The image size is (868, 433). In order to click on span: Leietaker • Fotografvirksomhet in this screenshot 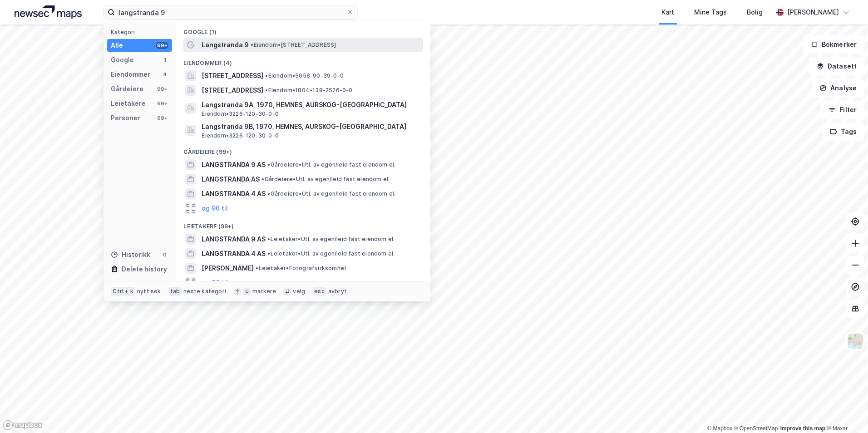, I will do `click(301, 268)`.